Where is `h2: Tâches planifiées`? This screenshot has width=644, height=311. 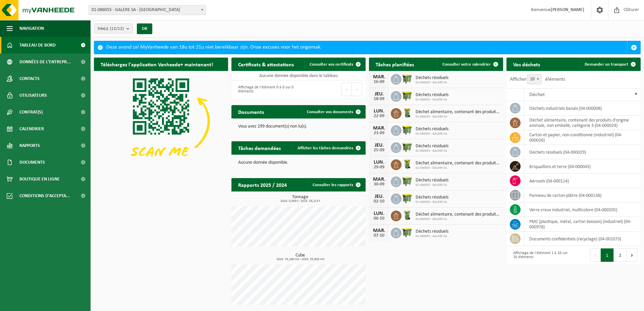
h2: Tâches planifiées is located at coordinates (395, 64).